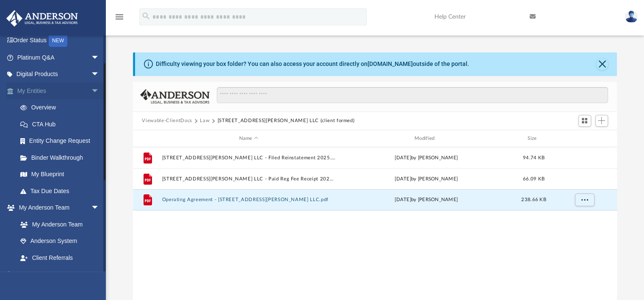 Image resolution: width=644 pixels, height=300 pixels. I want to click on button: More options, so click(584, 200).